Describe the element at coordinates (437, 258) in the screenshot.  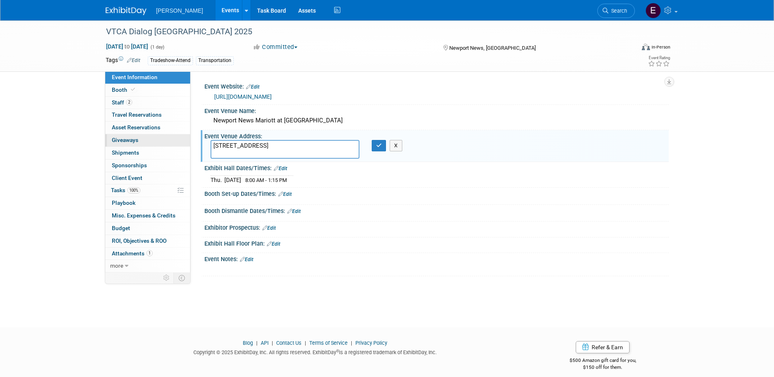
I see `div: Event Notes:` at that location.